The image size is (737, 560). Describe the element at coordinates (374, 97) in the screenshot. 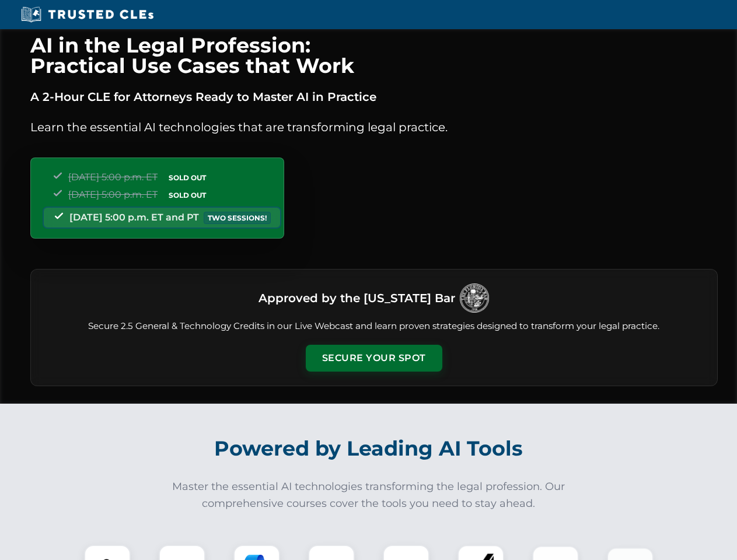

I see `p: A 2-Hour CLE for Attorneys Ready to Master AI in Practice` at that location.